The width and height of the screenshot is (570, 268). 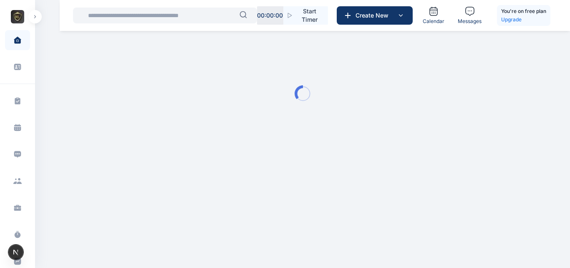 What do you see at coordinates (524, 20) in the screenshot?
I see `a: Upgrade` at bounding box center [524, 20].